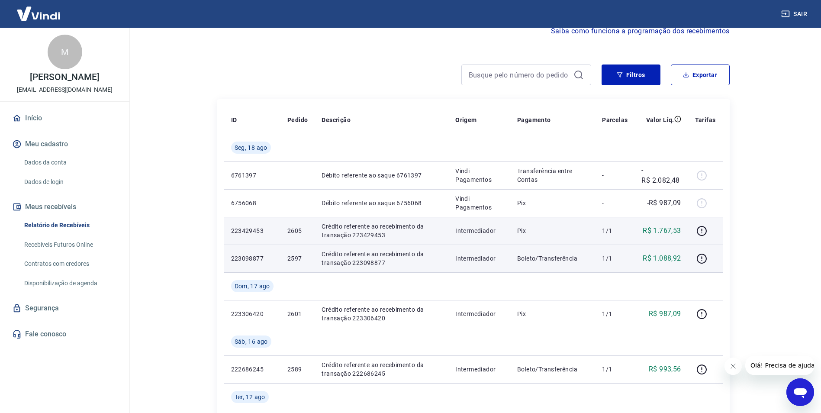 The image size is (821, 413). What do you see at coordinates (381, 175) in the screenshot?
I see `p: Débito referente ao saque 6761397` at bounding box center [381, 175].